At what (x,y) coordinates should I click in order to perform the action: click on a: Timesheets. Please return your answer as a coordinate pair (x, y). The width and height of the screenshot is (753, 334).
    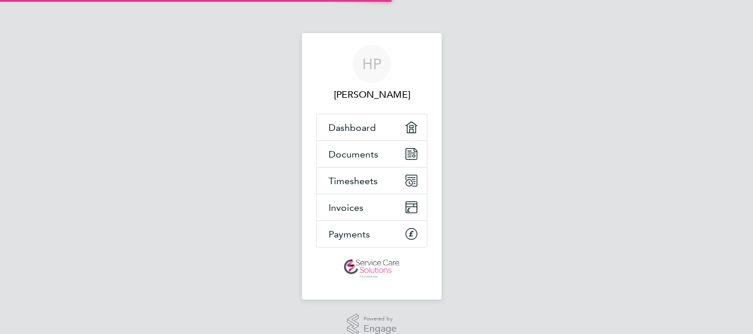
    Looking at the image, I should click on (372, 181).